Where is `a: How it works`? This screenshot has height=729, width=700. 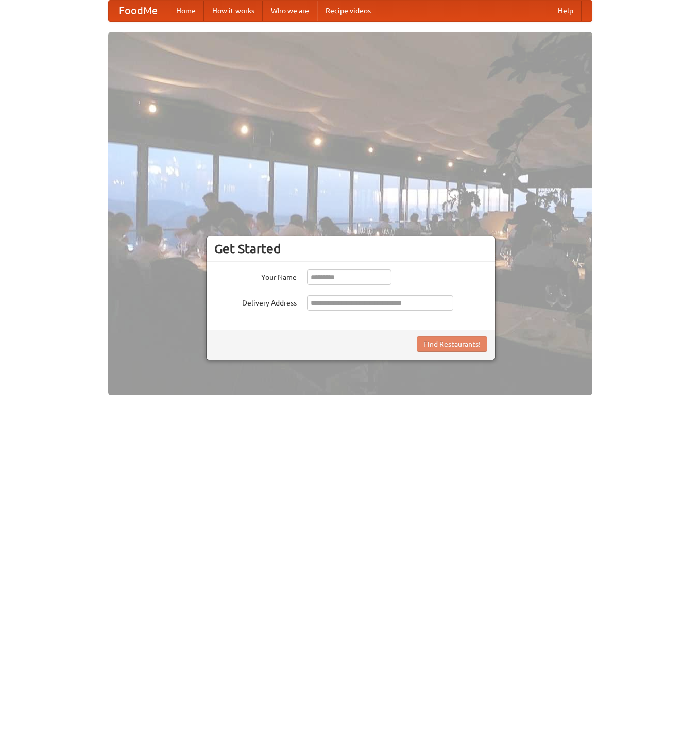
a: How it works is located at coordinates (233, 10).